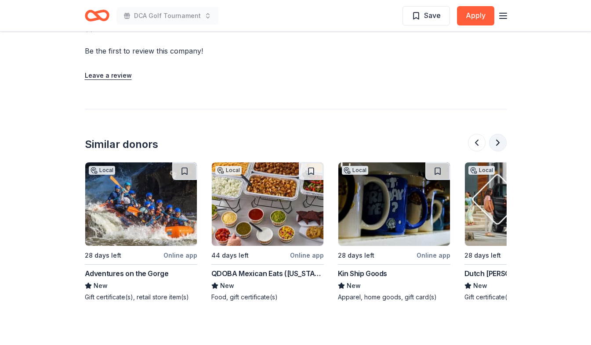 The image size is (591, 345). Describe the element at coordinates (267, 297) in the screenshot. I see `div: Food, gift certificate(s)` at that location.